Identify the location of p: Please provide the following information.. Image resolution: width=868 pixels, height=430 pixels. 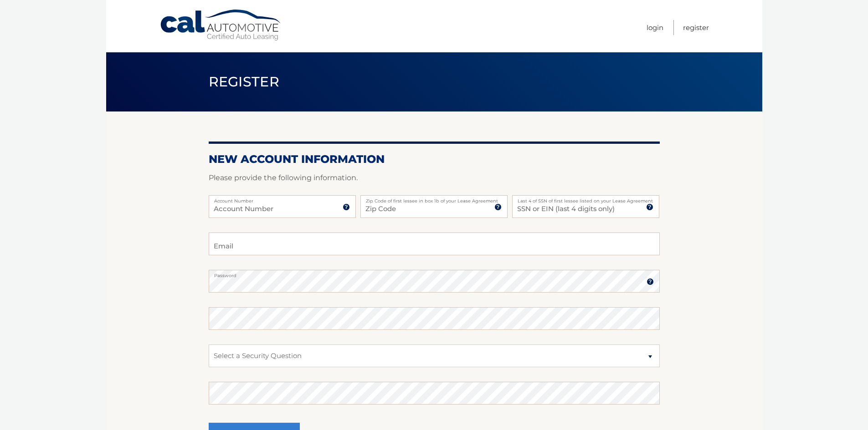
(434, 178).